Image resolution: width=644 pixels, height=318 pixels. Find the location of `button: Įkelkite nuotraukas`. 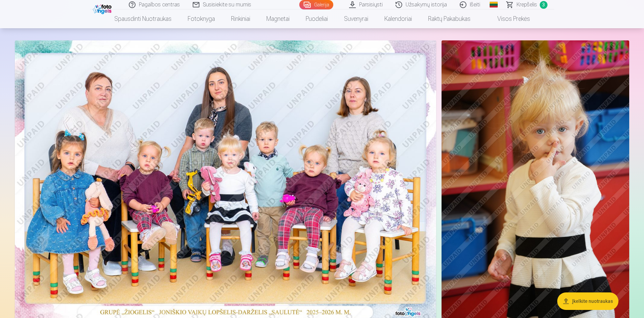

button: Įkelkite nuotraukas is located at coordinates (588, 301).